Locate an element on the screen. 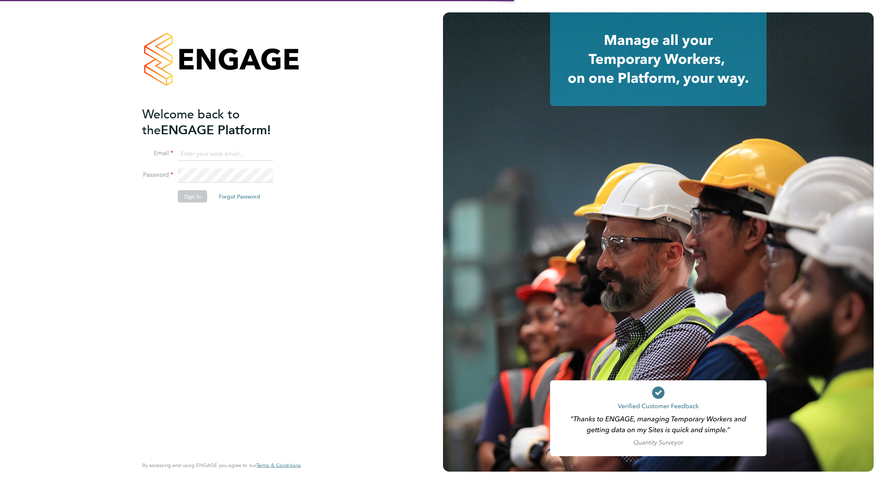  h2: ENGAGE Platform! is located at coordinates (218, 122).